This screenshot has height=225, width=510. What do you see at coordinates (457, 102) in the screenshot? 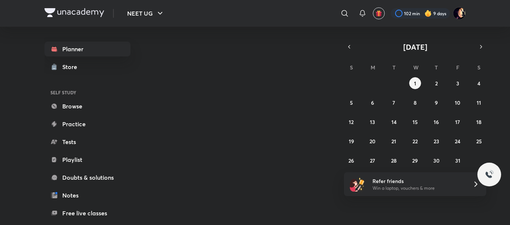
I see `abbr: October 10, 2025` at bounding box center [457, 102].